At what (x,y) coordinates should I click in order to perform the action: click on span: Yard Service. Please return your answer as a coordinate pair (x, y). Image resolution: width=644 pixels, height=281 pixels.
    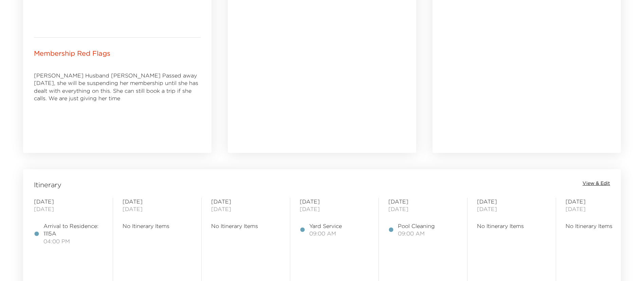
    Looking at the image, I should click on (325, 226).